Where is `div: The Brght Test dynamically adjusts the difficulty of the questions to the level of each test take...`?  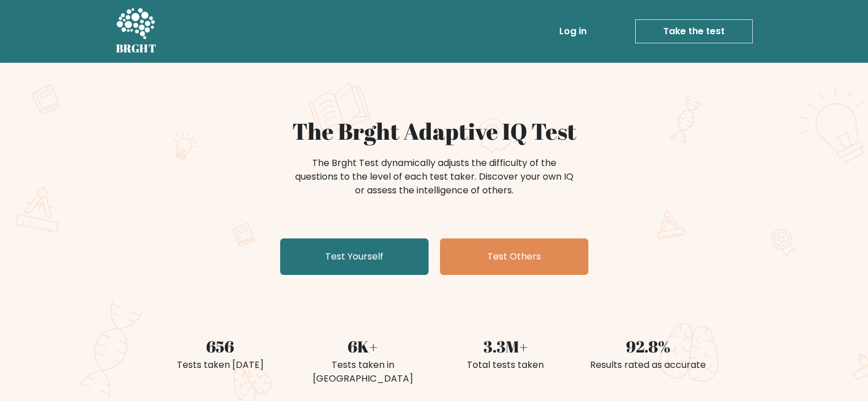 div: The Brght Test dynamically adjusts the difficulty of the questions to the level of each test take... is located at coordinates (434, 177).